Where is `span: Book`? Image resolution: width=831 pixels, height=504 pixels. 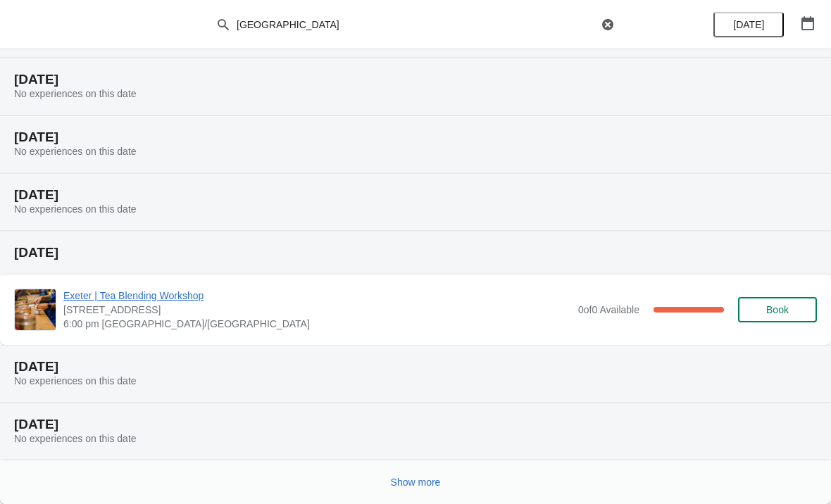 span: Book is located at coordinates (777, 310).